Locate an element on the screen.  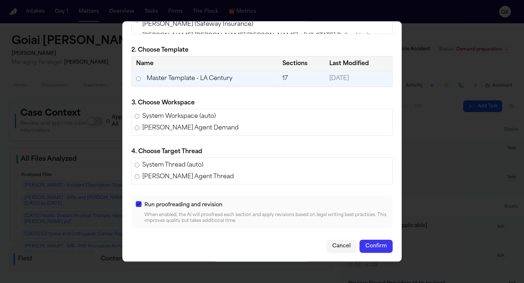
span: System Workspace (auto) is located at coordinates (179, 116).